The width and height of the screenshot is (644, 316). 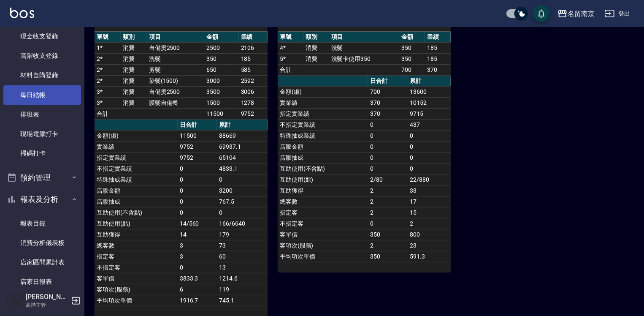 What do you see at coordinates (323, 103) in the screenshot?
I see `td: 實業績` at bounding box center [323, 103].